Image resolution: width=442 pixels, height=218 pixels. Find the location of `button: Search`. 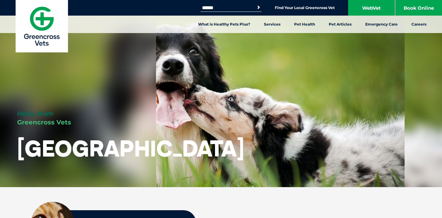

button: Search is located at coordinates (259, 7).